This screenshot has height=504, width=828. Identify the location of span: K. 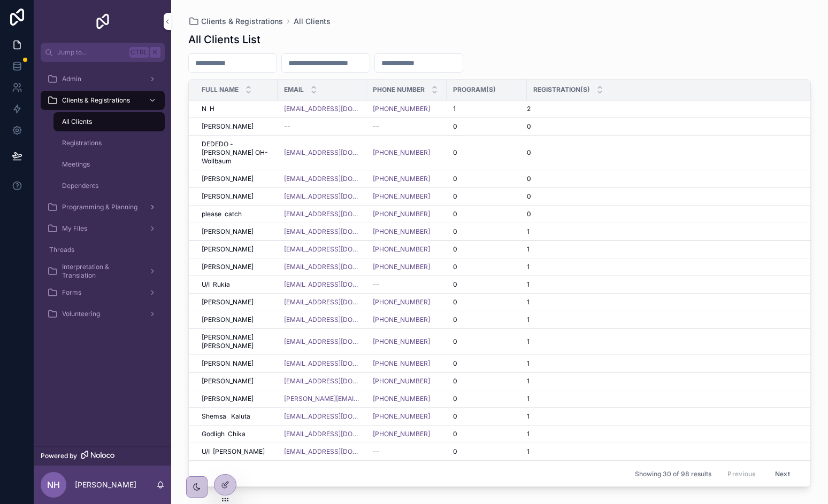
(155, 53).